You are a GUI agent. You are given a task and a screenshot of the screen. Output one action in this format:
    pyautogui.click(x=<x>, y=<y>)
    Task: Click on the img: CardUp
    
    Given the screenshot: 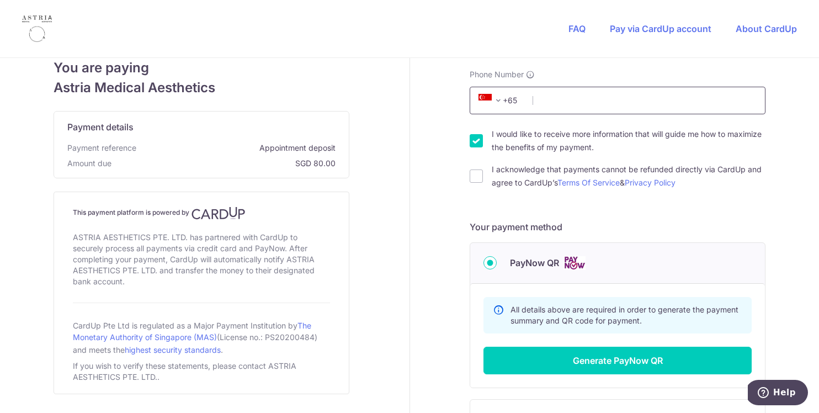 What is the action you would take?
    pyautogui.click(x=218, y=213)
    